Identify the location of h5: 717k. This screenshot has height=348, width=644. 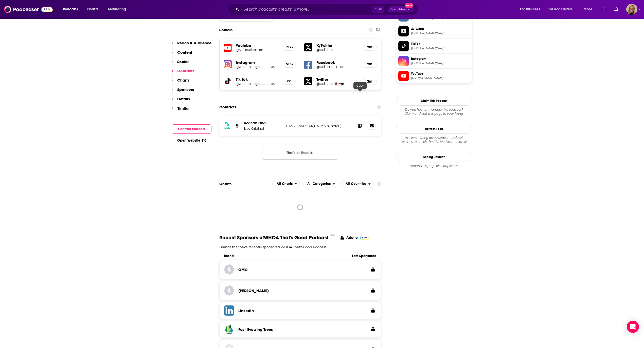
(289, 47).